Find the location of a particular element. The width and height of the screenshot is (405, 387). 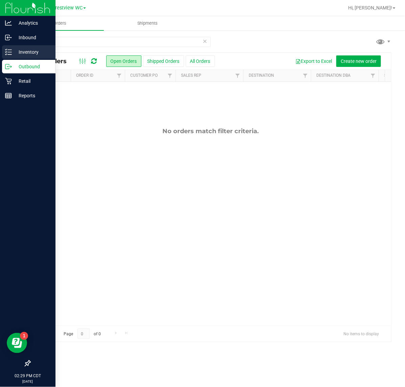

inline-svg: Inventory is located at coordinates (8, 52).